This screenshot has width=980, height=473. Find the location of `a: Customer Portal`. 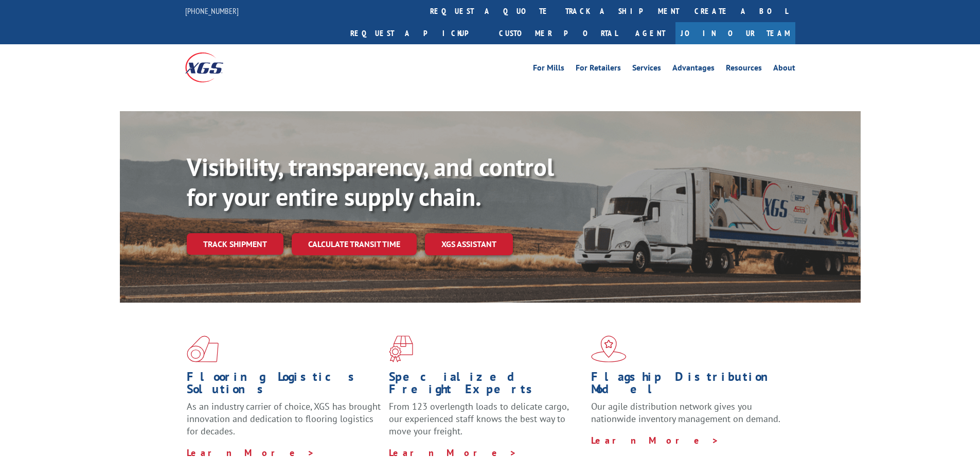

a: Customer Portal is located at coordinates (558, 33).